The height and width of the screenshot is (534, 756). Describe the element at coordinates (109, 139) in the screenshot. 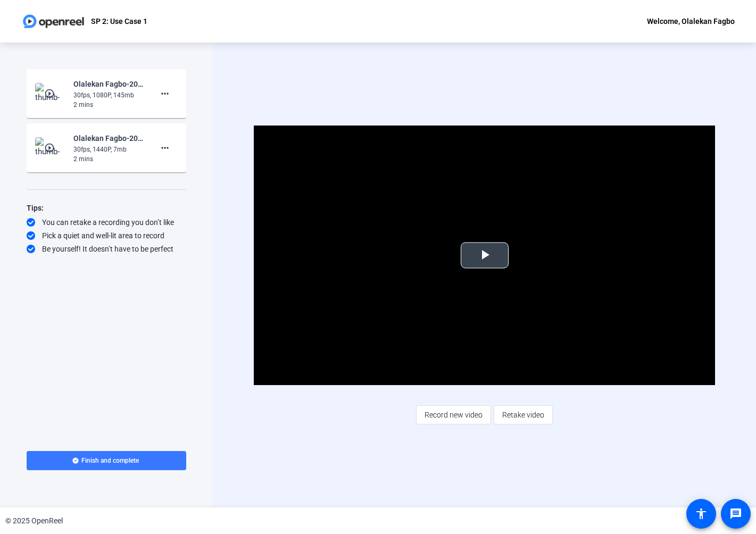

I see `div: Olalekan Fagbo-2025 Q4 Tech Demo Video-SP 2- Use Case 1-1757542014627-screen` at that location.